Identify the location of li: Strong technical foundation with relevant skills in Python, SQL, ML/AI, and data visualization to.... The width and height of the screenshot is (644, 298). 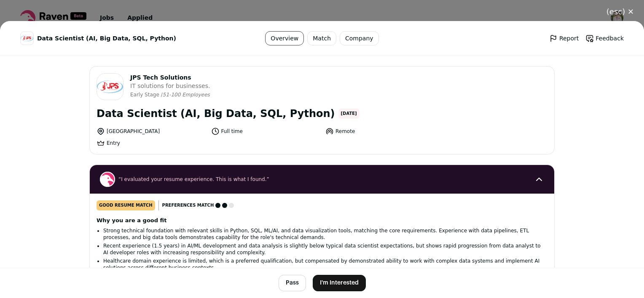
(322, 234).